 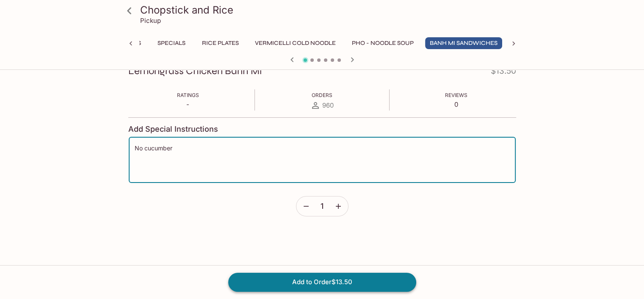 What do you see at coordinates (172, 43) in the screenshot?
I see `button: Specials` at bounding box center [172, 43].